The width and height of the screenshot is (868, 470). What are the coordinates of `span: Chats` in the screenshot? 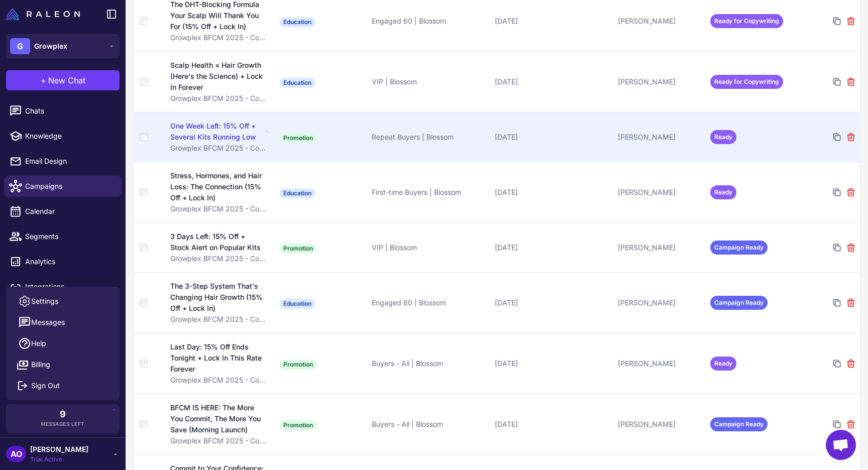 It's located at (70, 111).